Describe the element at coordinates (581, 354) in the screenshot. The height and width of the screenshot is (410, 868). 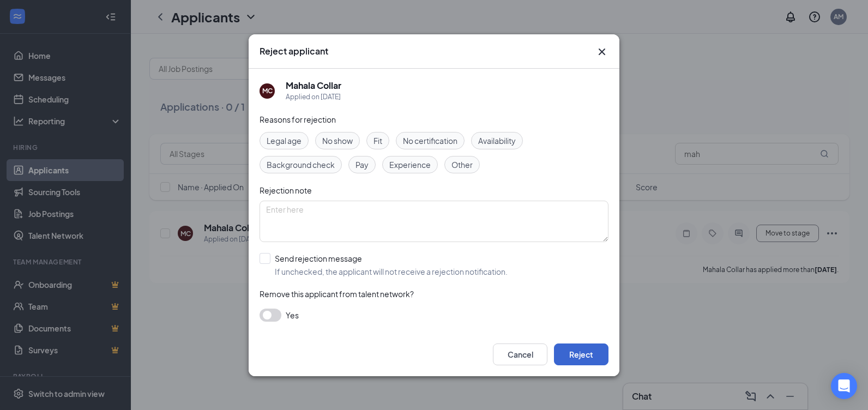
I see `button: Reject` at that location.